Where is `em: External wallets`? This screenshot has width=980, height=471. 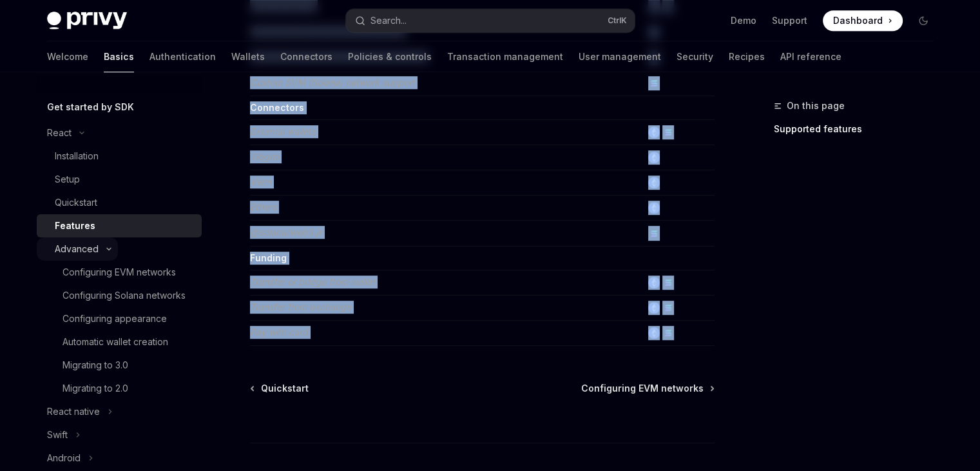 em: External wallets is located at coordinates (283, 131).